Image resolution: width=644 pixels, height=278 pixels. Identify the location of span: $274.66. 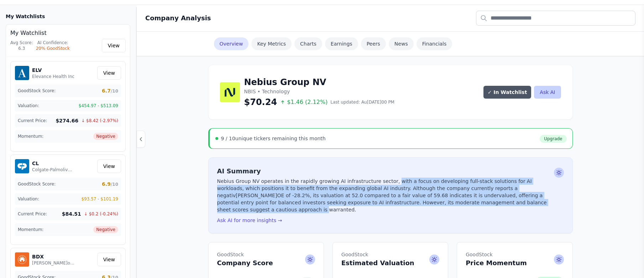
(67, 120).